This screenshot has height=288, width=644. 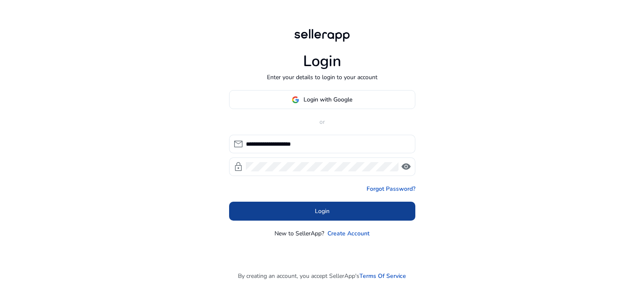 What do you see at coordinates (322, 100) in the screenshot?
I see `button: Login with Google` at bounding box center [322, 100].